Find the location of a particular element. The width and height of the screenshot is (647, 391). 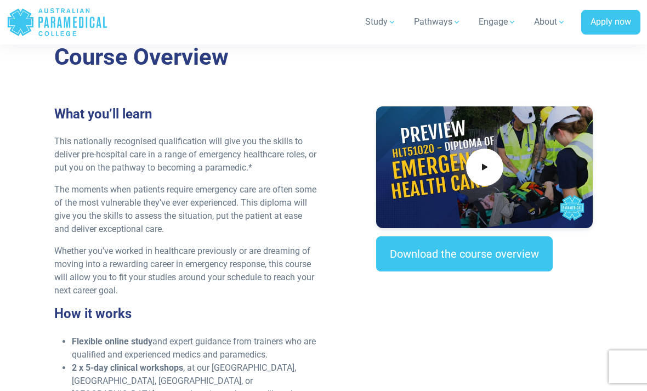

p: This nationally recognised qualification will give you the skills to deliver pre-hospital care in... is located at coordinates (185, 155).